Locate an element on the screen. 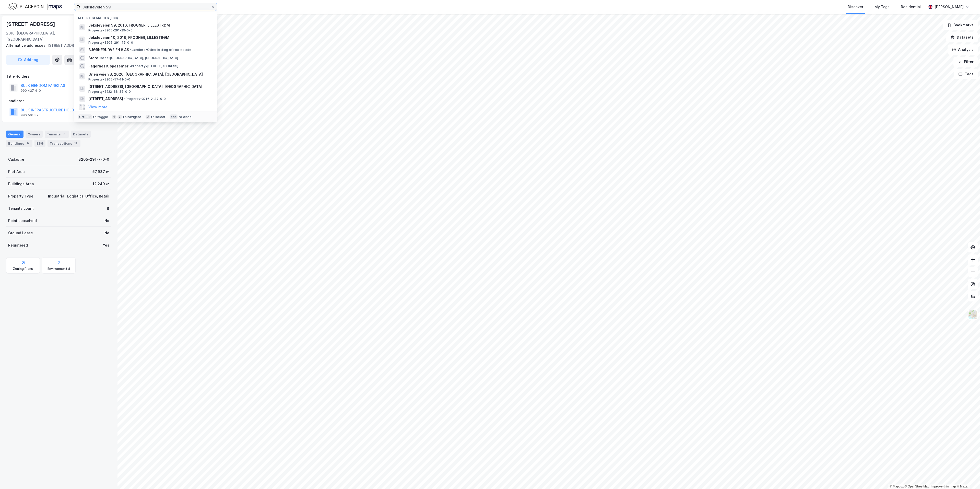 This screenshot has height=489, width=980. div: Yes is located at coordinates (106, 245).